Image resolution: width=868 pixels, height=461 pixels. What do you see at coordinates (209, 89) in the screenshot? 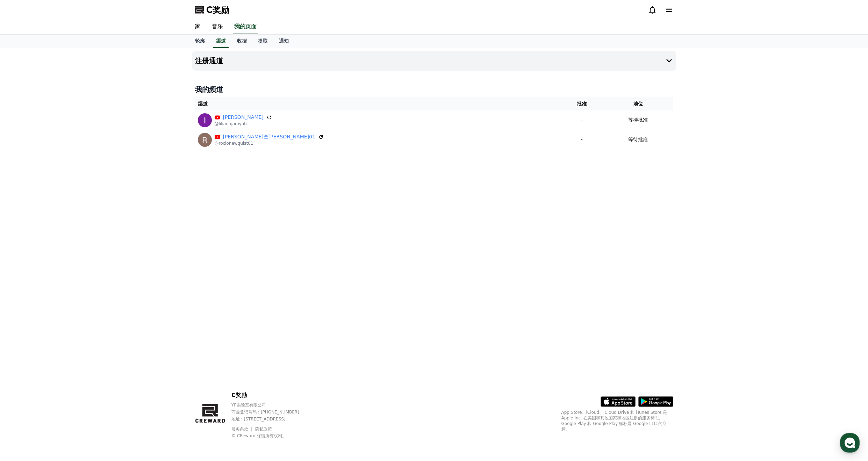
I see `font: 我的频道` at bounding box center [209, 89].